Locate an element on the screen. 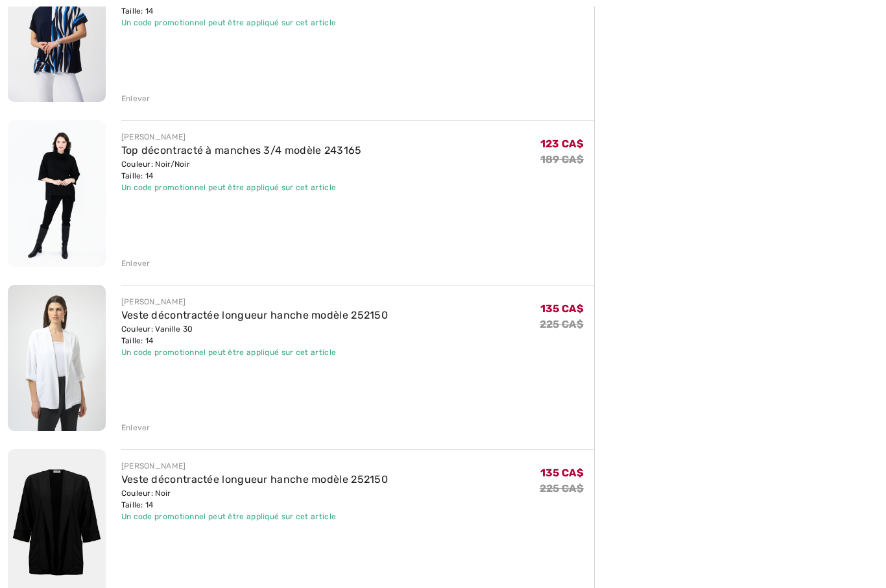 This screenshot has width=886, height=588. a: Top décontracté à manches 3/4 modèle 243165 is located at coordinates (242, 149).